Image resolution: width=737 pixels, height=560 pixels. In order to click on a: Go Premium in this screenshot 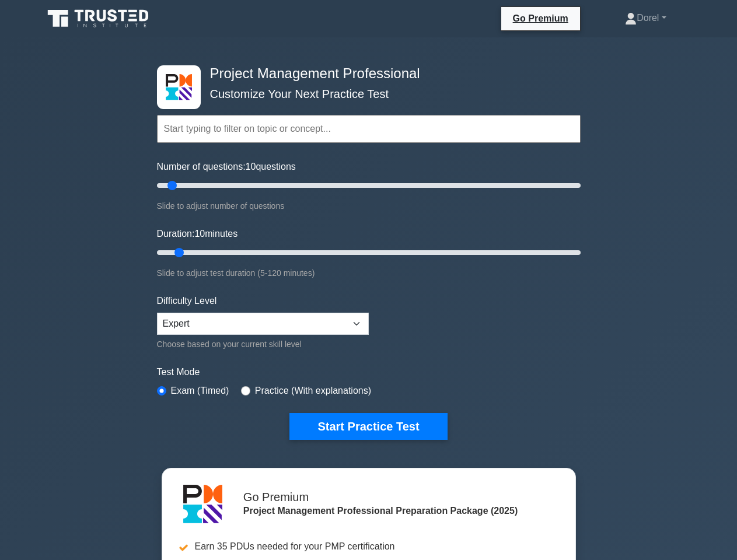, I will do `click(541, 18)`.